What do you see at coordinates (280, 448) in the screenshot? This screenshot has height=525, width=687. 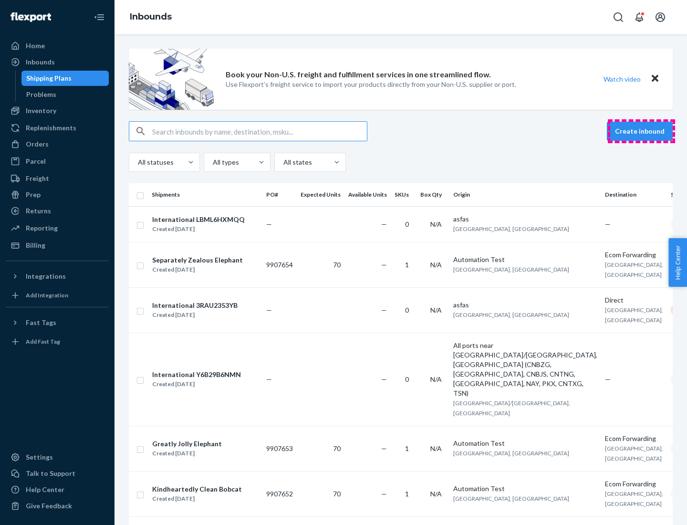 I see `td: 9907653` at bounding box center [280, 448].